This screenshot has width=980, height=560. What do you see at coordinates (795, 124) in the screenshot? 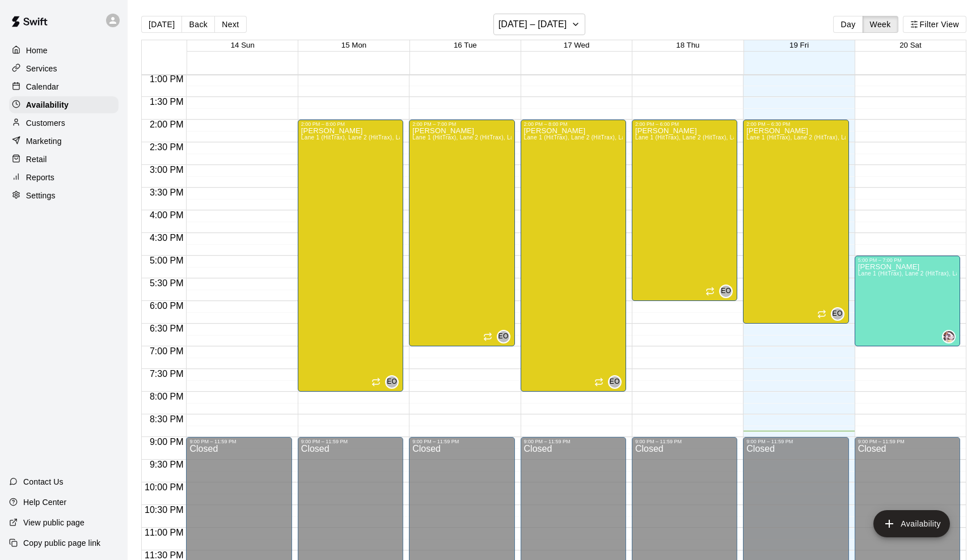
I see `div: 2:00 PM – 6:30 PM` at bounding box center [795, 124].